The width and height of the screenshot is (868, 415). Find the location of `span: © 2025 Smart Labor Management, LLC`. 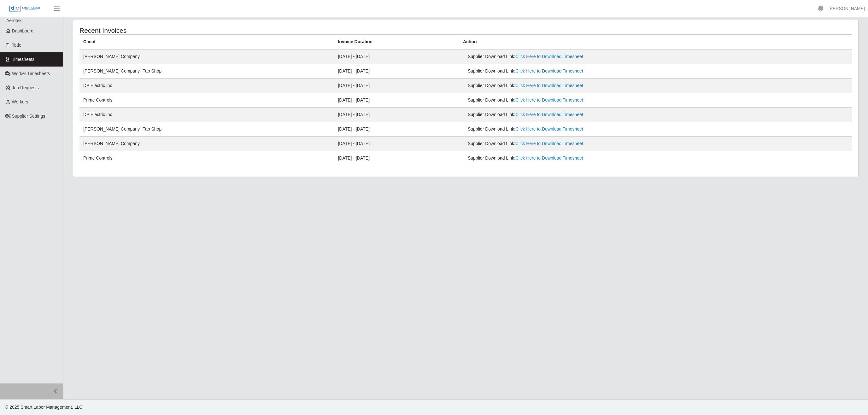

span: © 2025 Smart Labor Management, LLC is located at coordinates (43, 407).